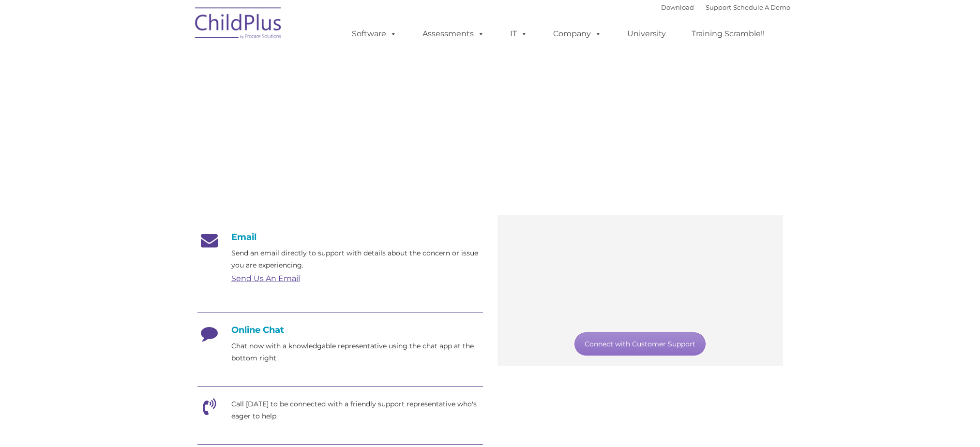  I want to click on img: ChildPlus by Procare Solutions, so click(239, 25).